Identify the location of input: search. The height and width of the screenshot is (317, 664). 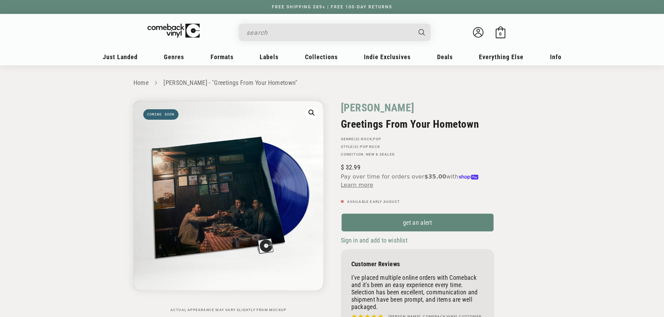
(329, 32).